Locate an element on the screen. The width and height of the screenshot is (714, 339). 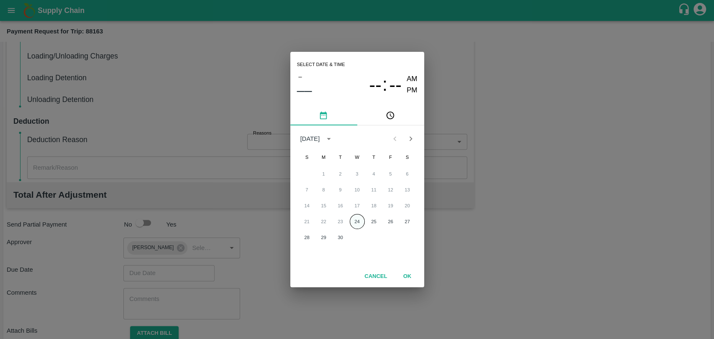
span: Select date & time is located at coordinates (321, 65).